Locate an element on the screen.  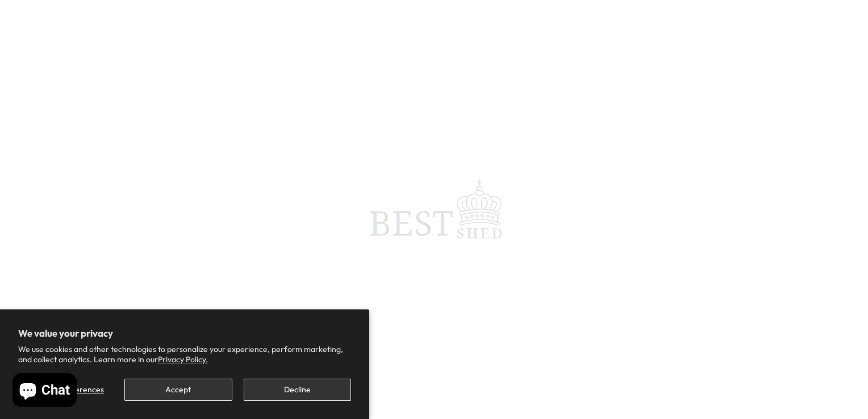
inbox-online-store-chat: Shopify online store chat is located at coordinates (44, 391).